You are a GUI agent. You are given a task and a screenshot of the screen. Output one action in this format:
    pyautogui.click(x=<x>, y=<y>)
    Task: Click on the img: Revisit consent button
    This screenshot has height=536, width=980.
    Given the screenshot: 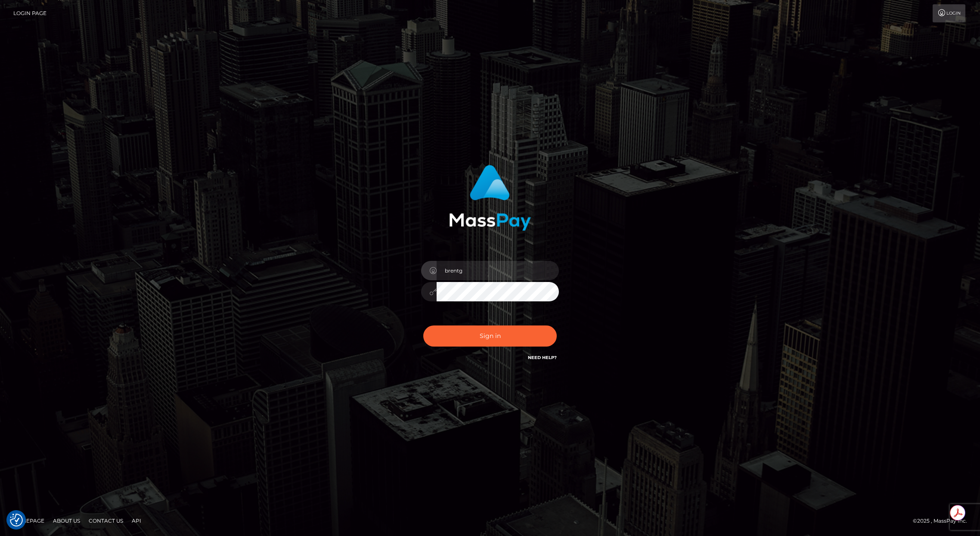 What is the action you would take?
    pyautogui.click(x=17, y=520)
    